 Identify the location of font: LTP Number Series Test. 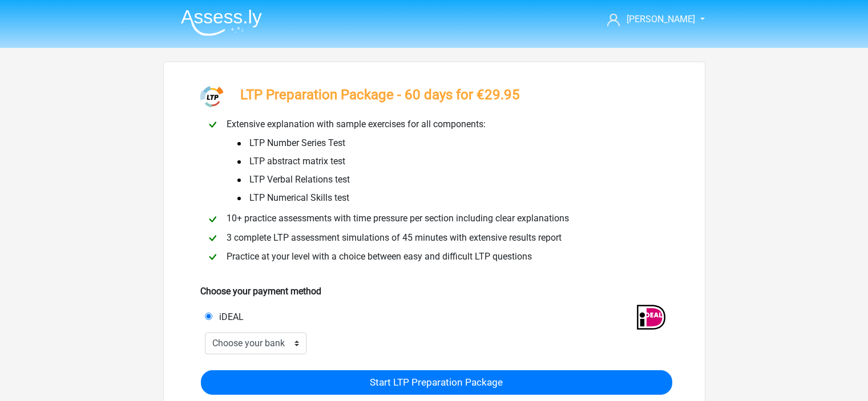
(297, 143).